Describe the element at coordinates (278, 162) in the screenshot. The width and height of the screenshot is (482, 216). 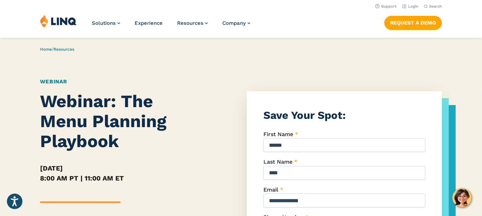
I see `span: Last Name` at that location.